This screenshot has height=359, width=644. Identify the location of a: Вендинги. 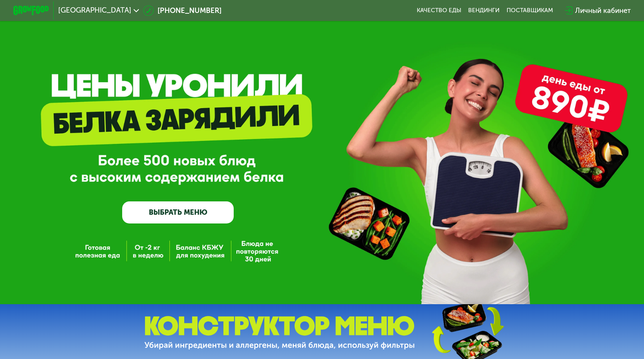
(484, 10).